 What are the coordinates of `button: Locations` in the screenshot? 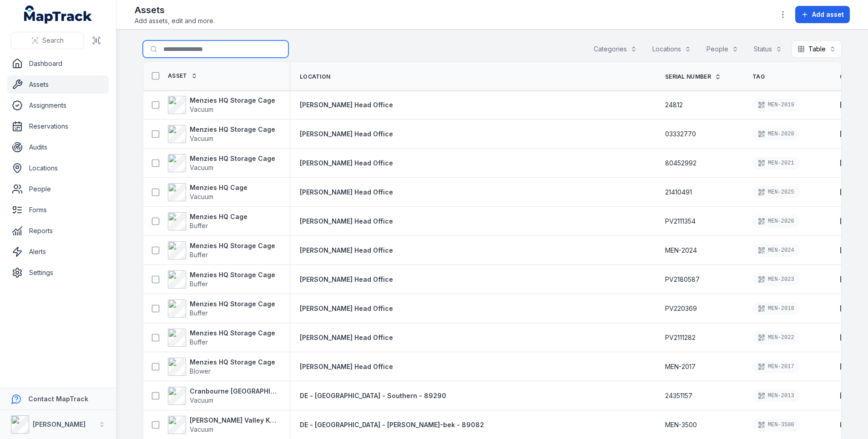 It's located at (672, 49).